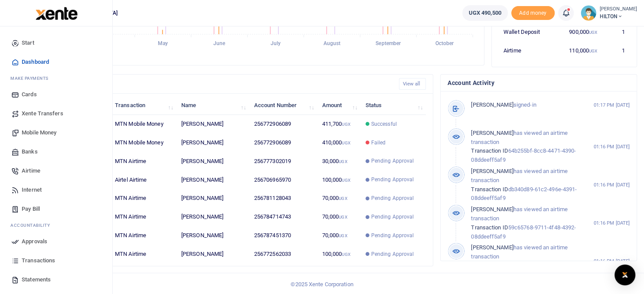 The width and height of the screenshot is (644, 294). I want to click on p: has viewed an airtime transaction 64b255bf-8cc8-4471-4390-08ddeeff5af9, so click(531, 147).